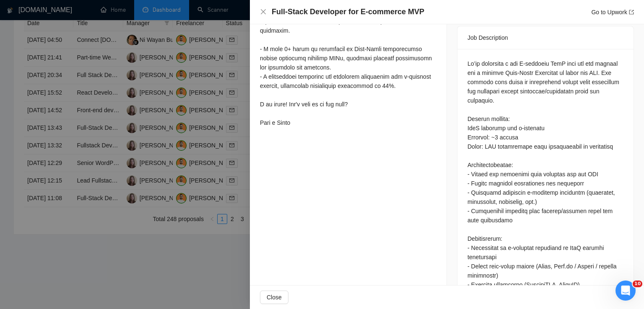 This screenshot has height=309, width=644. Describe the element at coordinates (274, 297) in the screenshot. I see `span: Close` at that location.